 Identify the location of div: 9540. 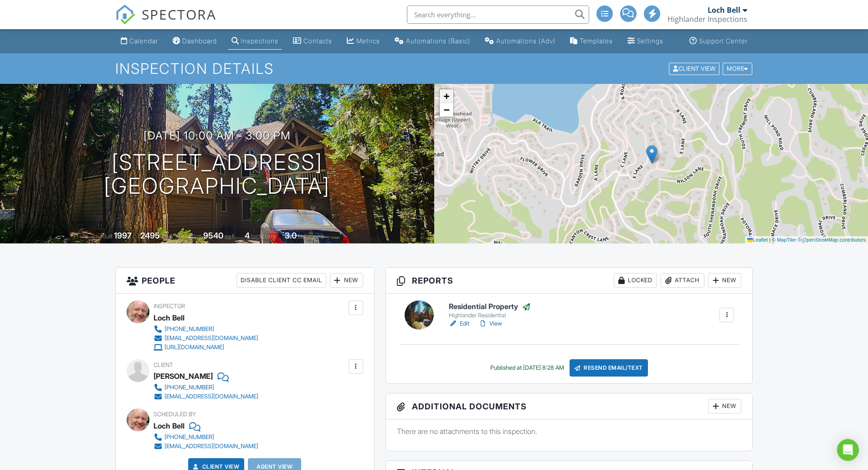
(213, 235).